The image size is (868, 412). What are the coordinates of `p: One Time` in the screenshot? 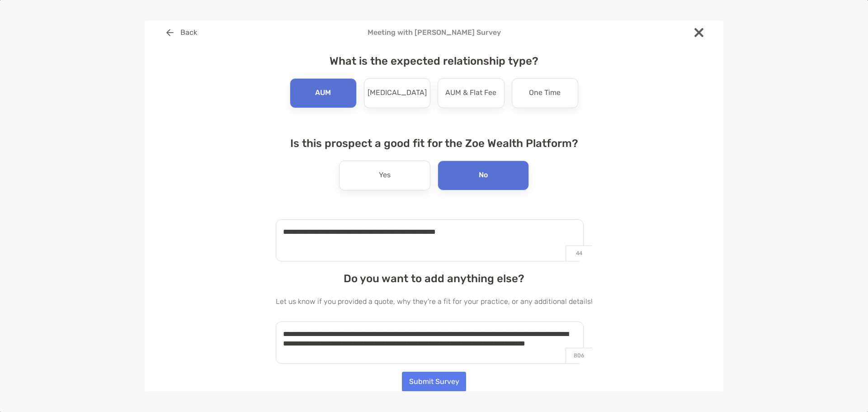 It's located at (545, 93).